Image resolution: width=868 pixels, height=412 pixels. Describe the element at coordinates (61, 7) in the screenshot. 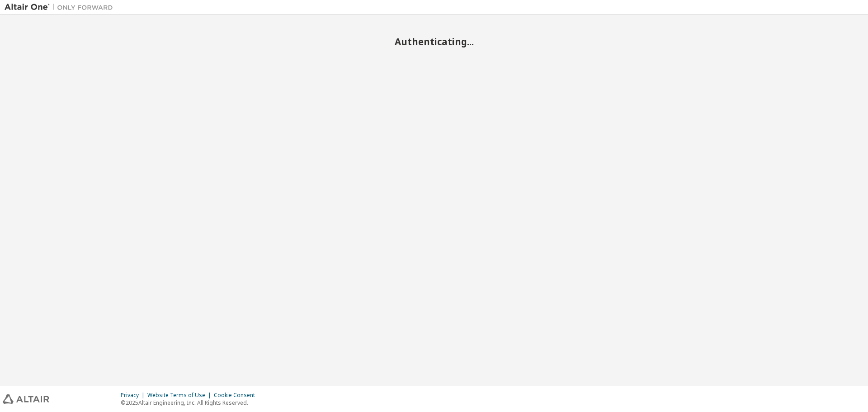

I see `img: Altair One` at that location.